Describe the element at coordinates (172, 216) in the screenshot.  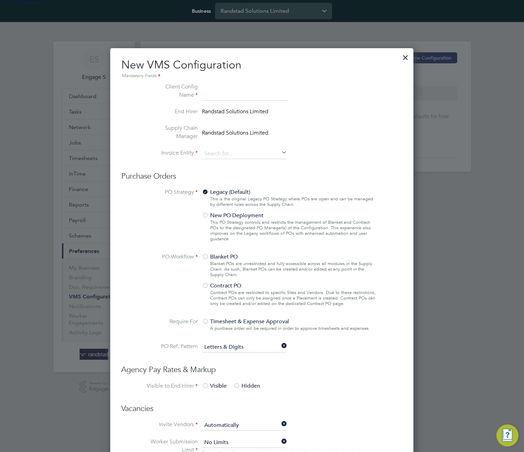
I see `label: PO Strategy` at that location.